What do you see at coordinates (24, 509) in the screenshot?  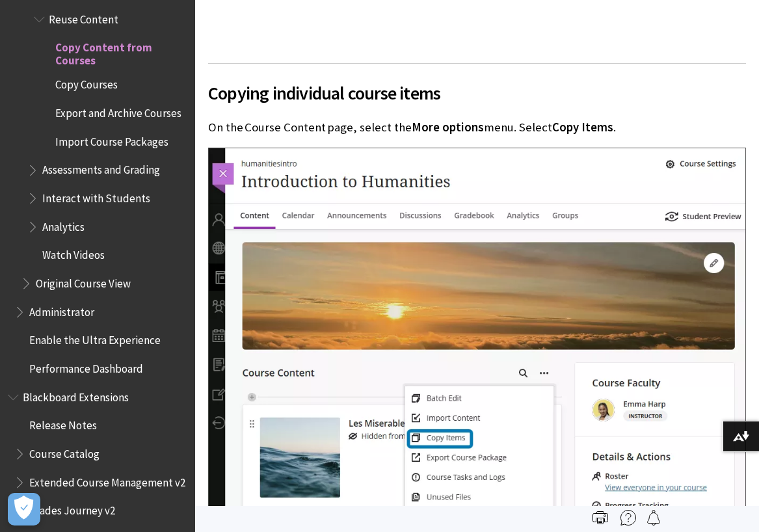 I see `button: Abrir preferencias` at bounding box center [24, 509].